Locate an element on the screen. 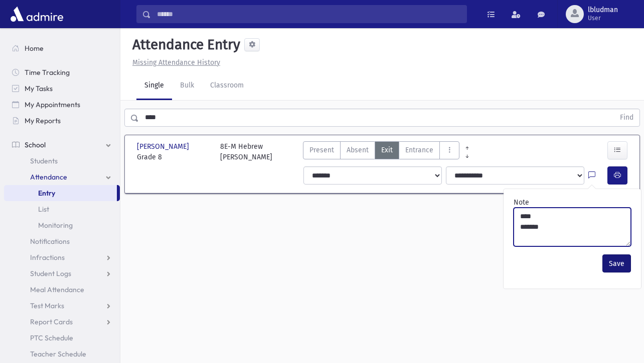 This screenshot has width=644, height=363. input: Search is located at coordinates (309, 14).